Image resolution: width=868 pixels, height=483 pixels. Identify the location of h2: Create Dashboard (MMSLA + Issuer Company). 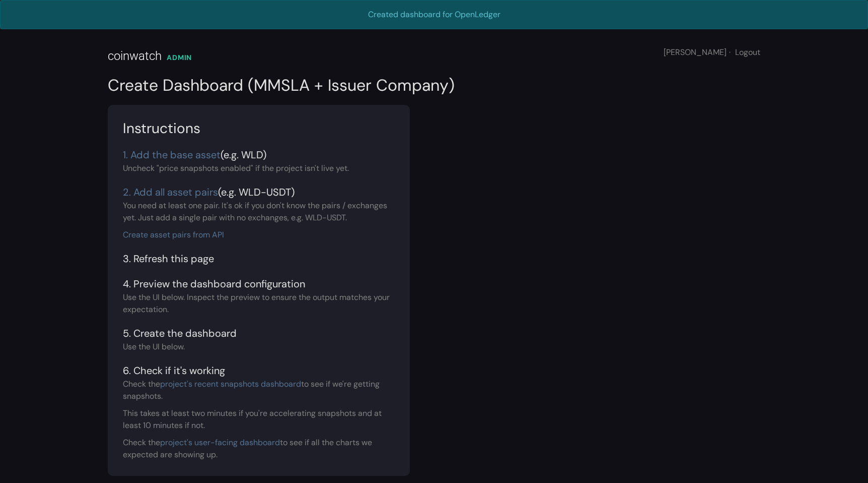
(434, 85).